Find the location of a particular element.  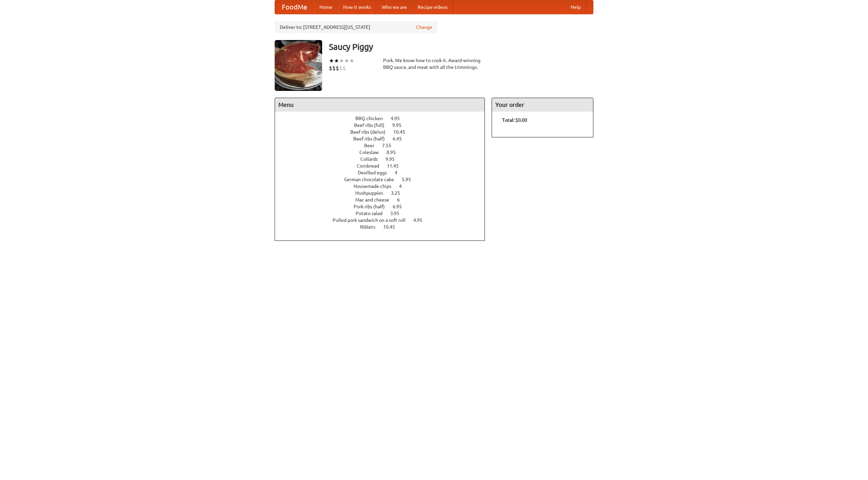

a: Recipe videos is located at coordinates (433, 7).